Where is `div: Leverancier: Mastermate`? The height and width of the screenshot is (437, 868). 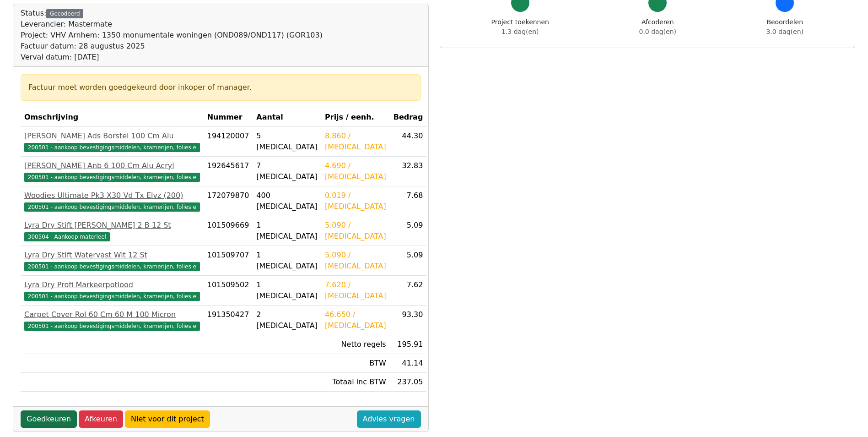 div: Leverancier: Mastermate is located at coordinates (171, 25).